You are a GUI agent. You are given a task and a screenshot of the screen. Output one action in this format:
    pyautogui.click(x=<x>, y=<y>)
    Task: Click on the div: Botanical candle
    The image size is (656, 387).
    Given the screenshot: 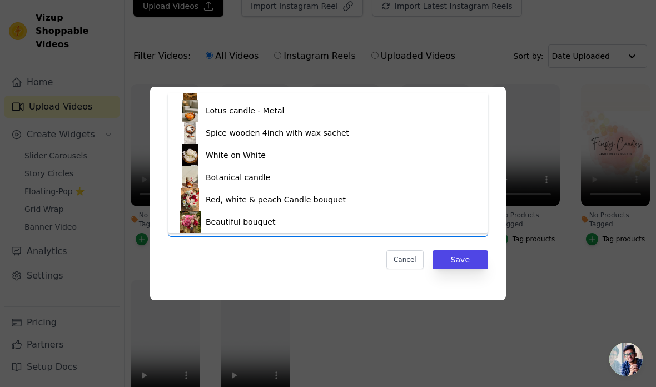 What is the action you would take?
    pyautogui.click(x=238, y=177)
    